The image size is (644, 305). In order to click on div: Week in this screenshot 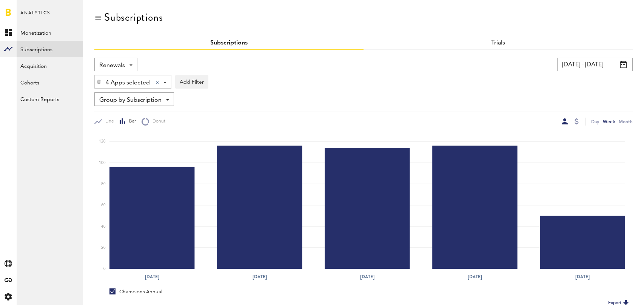, I will do `click(609, 122)`.